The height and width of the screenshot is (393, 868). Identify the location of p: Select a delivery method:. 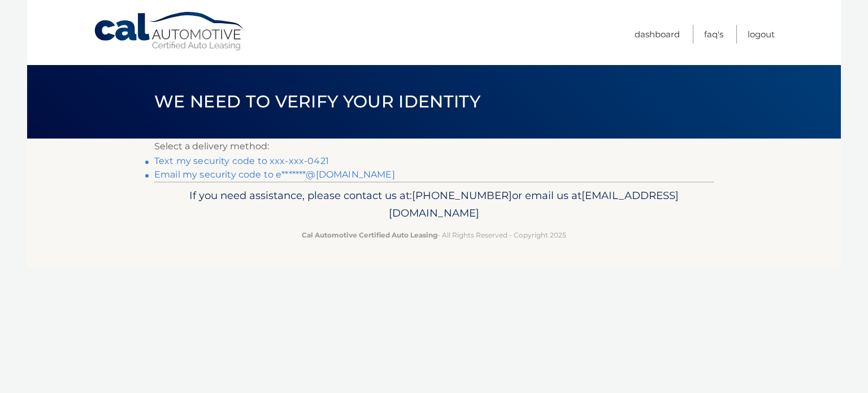
(434, 147).